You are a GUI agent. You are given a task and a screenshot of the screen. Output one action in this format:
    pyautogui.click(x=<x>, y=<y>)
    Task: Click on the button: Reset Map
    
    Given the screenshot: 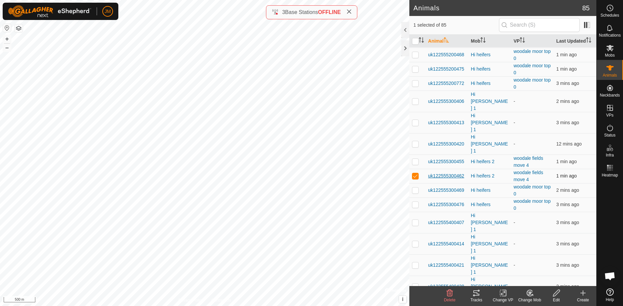 What is the action you would take?
    pyautogui.click(x=7, y=28)
    